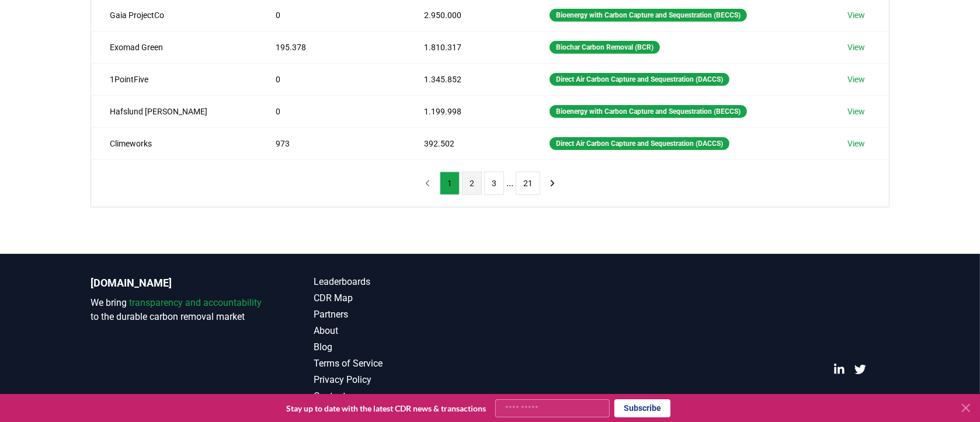 This screenshot has height=422, width=980. I want to click on span: transparency and accountability, so click(195, 302).